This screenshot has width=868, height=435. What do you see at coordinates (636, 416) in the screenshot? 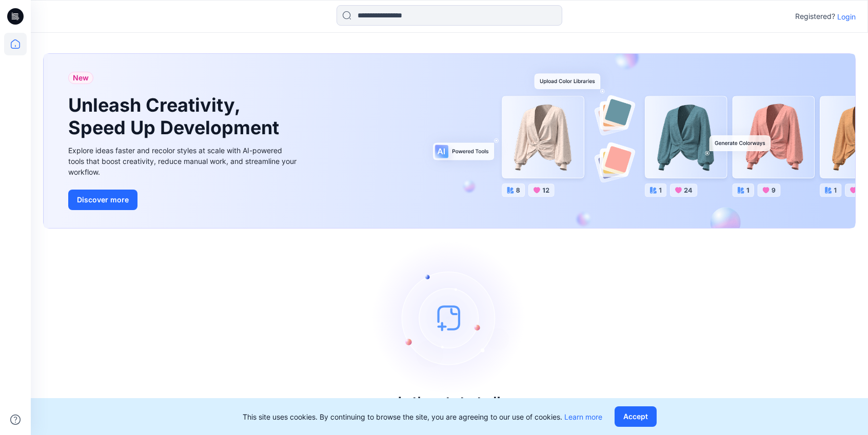
I see `button: Accept` at bounding box center [636, 416].